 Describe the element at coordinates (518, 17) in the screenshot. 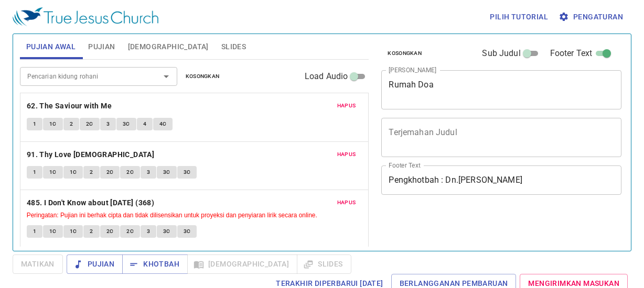

I see `span: Pilih tutorial` at that location.